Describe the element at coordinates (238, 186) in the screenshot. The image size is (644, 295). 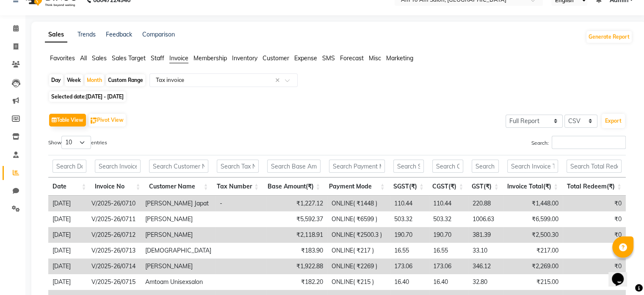
I see `th: Tax Number: activate to sort column ascending` at that location.